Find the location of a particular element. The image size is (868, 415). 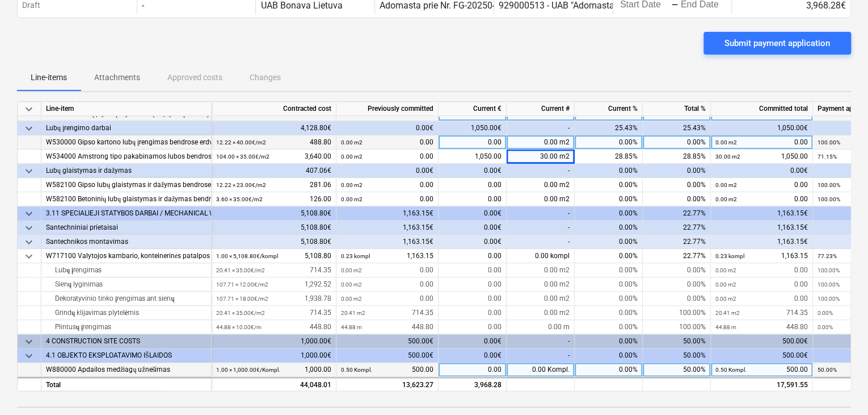

p: Attachments is located at coordinates (117, 77).